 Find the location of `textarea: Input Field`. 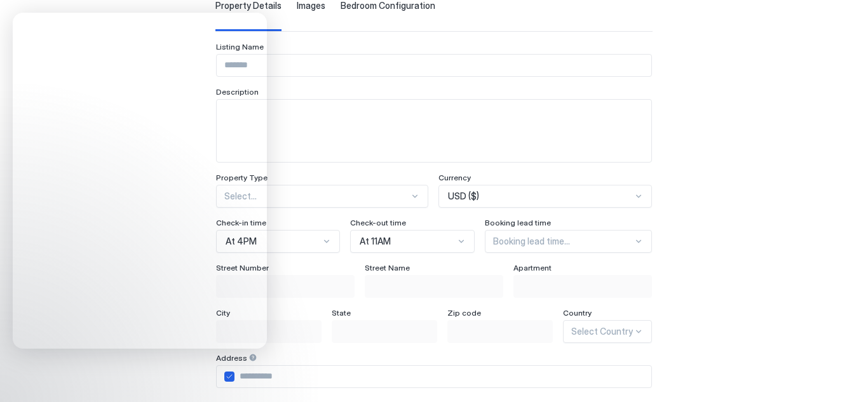

textarea: Input Field is located at coordinates (434, 131).